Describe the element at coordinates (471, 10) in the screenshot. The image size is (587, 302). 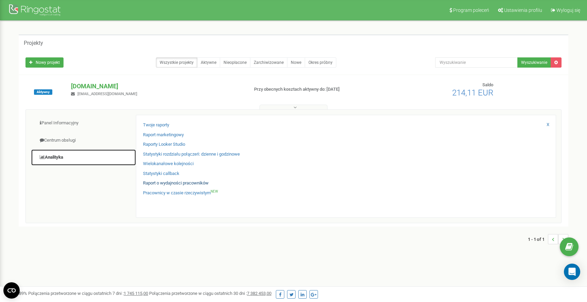
I see `span: Program poleceń` at that location.